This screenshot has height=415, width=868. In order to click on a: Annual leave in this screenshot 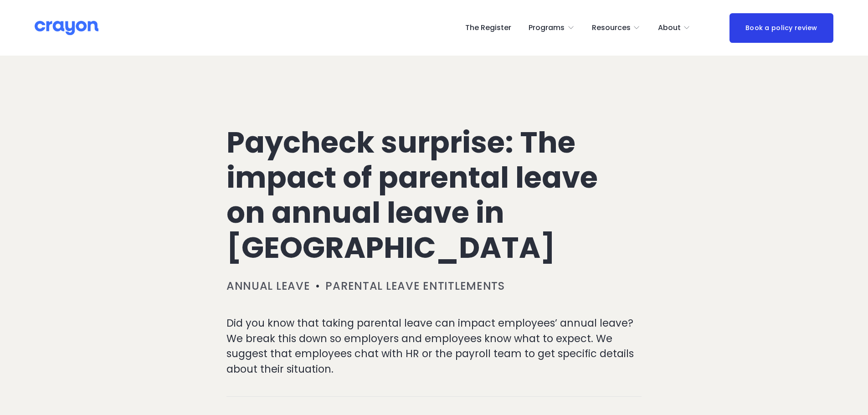, I will do `click(268, 285)`.